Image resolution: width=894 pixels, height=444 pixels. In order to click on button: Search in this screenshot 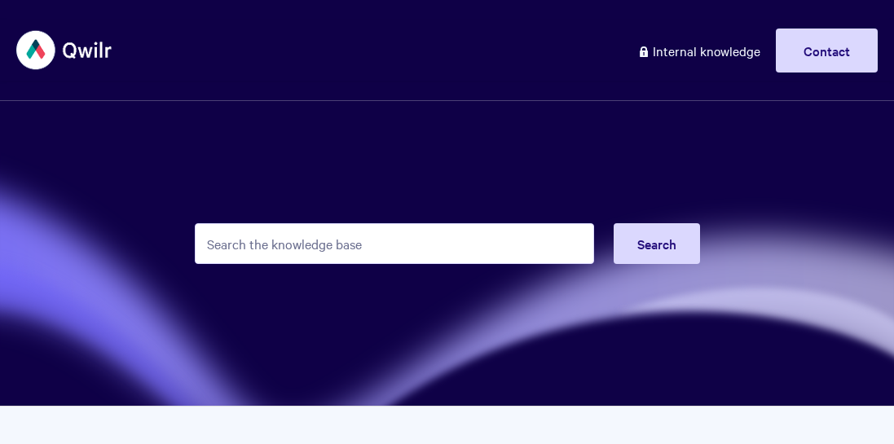, I will do `click(657, 244)`.